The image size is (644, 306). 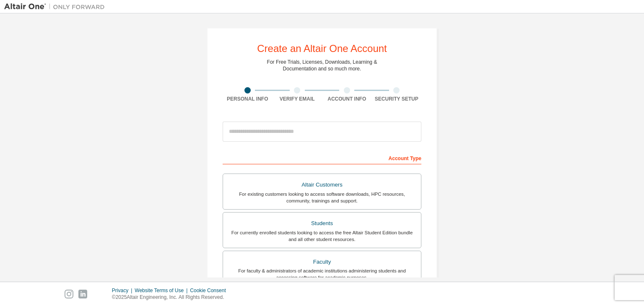 I want to click on img: instagram.svg, so click(x=69, y=294).